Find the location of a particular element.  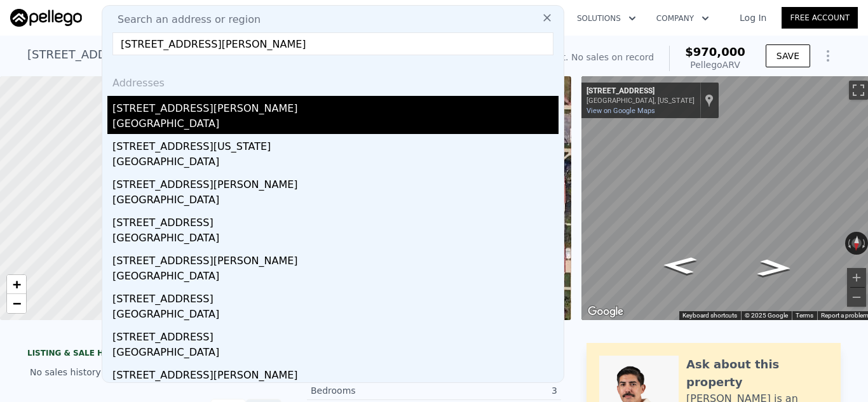

button: Company is located at coordinates (683, 18).